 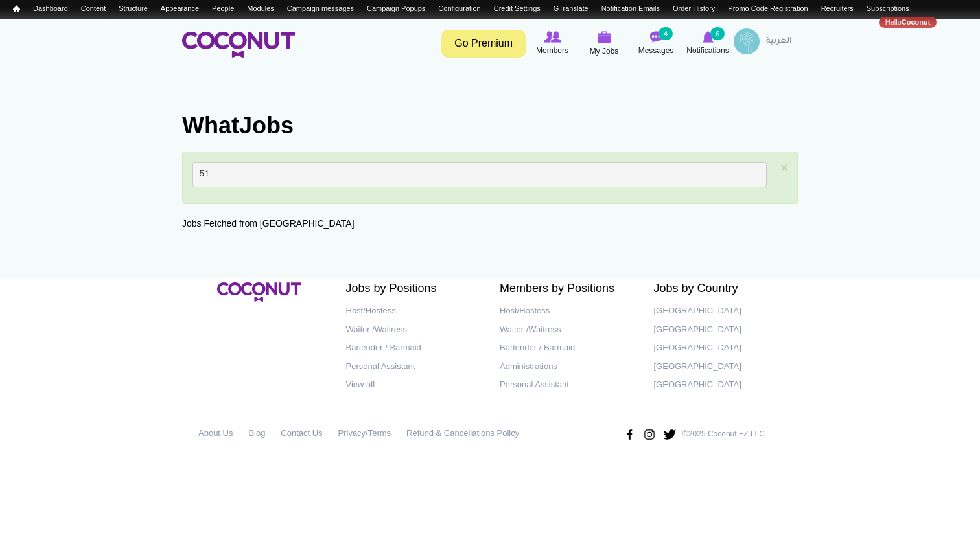 I want to click on a: Configuration, so click(x=459, y=9).